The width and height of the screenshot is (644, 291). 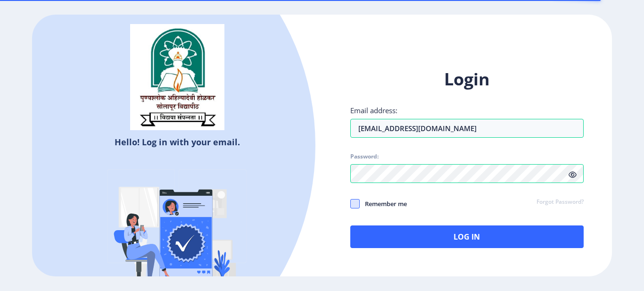 I want to click on h1: Login, so click(x=467, y=79).